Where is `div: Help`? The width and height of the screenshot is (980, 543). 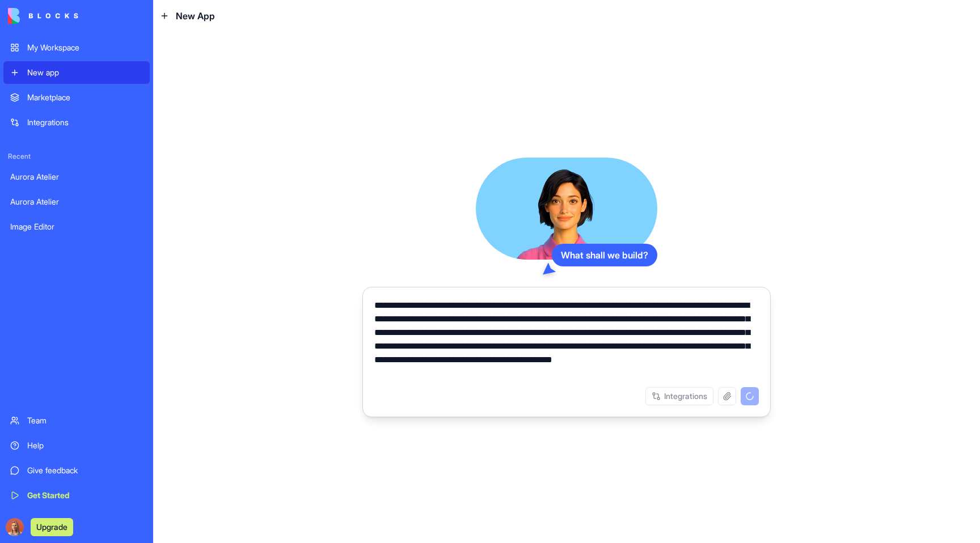
div: Help is located at coordinates (85, 446).